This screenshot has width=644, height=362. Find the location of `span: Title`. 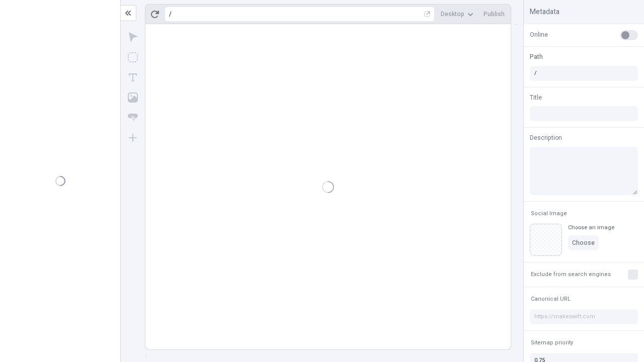

span: Title is located at coordinates (536, 97).